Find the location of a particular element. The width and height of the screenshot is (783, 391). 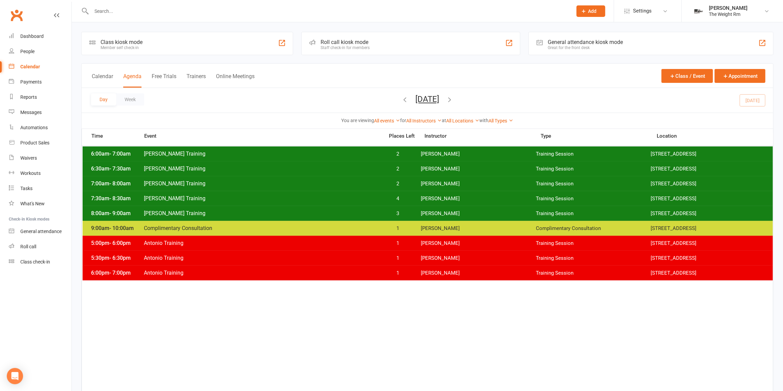

span: 9:00am is located at coordinates (116, 228).